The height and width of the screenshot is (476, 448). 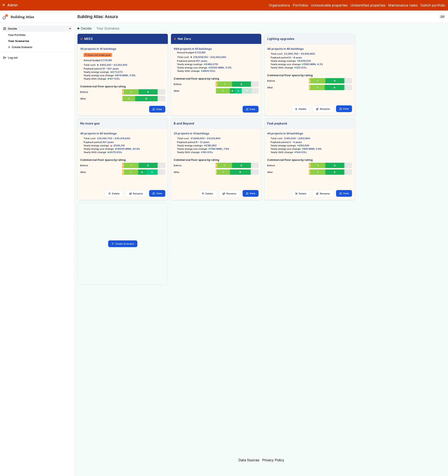 I want to click on span: Your Scenarios, so click(x=108, y=28).